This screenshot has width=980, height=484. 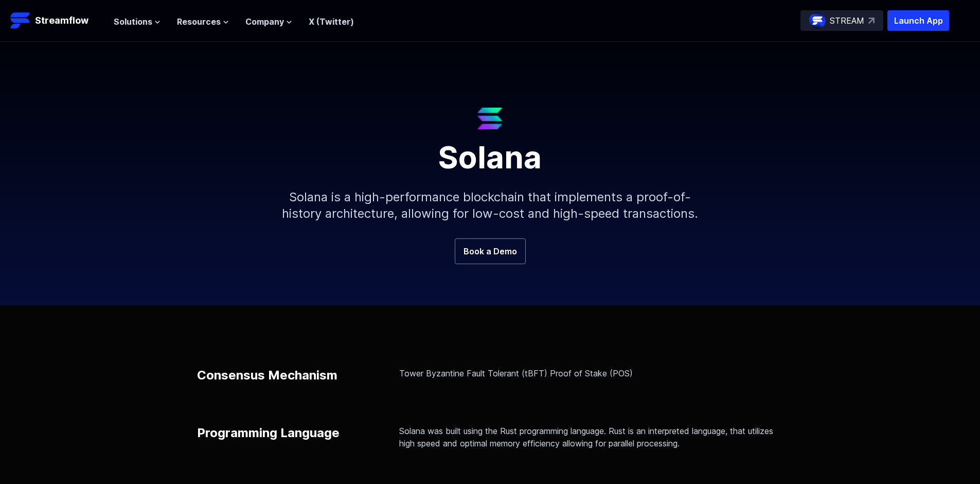 I want to click on p: Programming Language, so click(x=268, y=433).